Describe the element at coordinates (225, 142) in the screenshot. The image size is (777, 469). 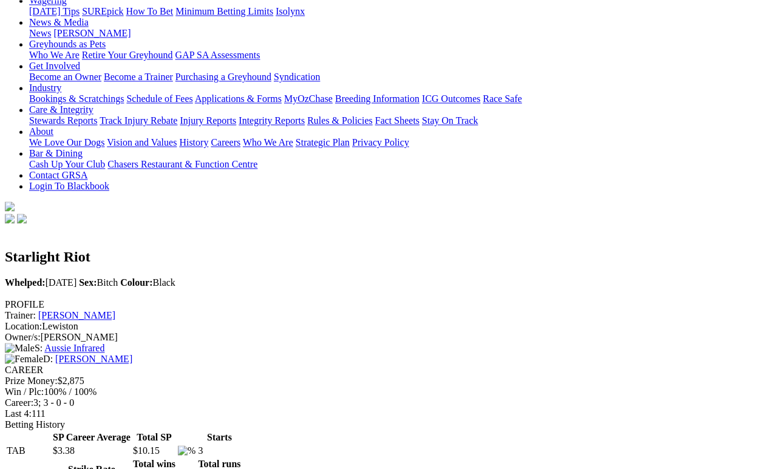
I see `a: Careers` at that location.